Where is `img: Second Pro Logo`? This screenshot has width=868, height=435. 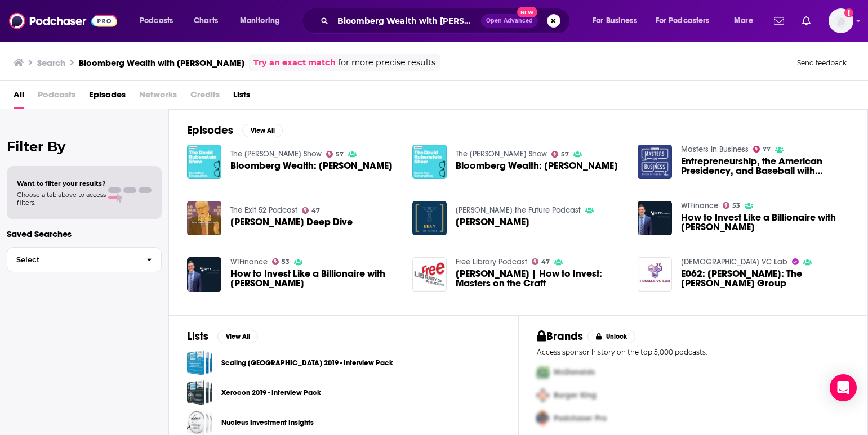
img: Second Pro Logo is located at coordinates (543, 395).